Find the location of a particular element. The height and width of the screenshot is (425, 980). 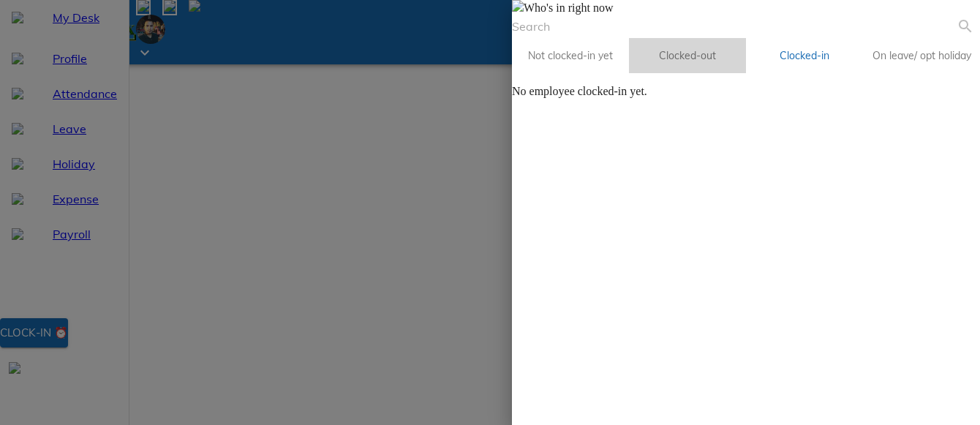

input: Search is located at coordinates (734, 26).